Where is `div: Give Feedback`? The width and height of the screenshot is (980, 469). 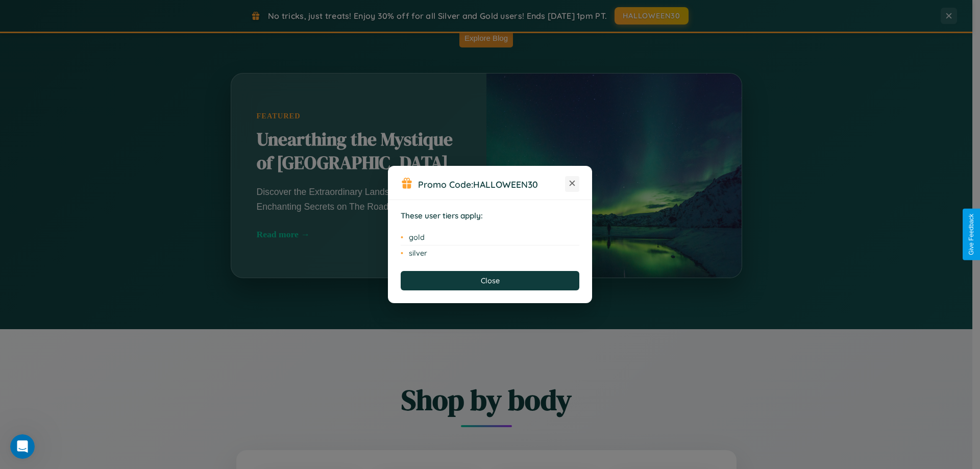
div: Give Feedback is located at coordinates (971, 234).